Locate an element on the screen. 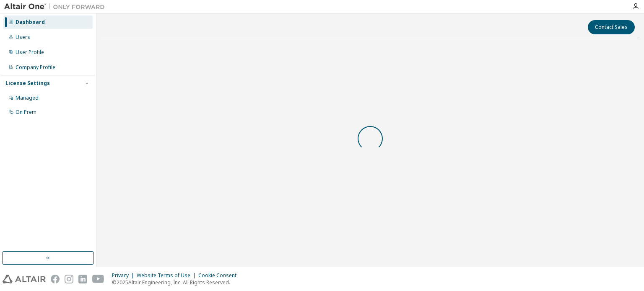  div: Managed is located at coordinates (27, 98).